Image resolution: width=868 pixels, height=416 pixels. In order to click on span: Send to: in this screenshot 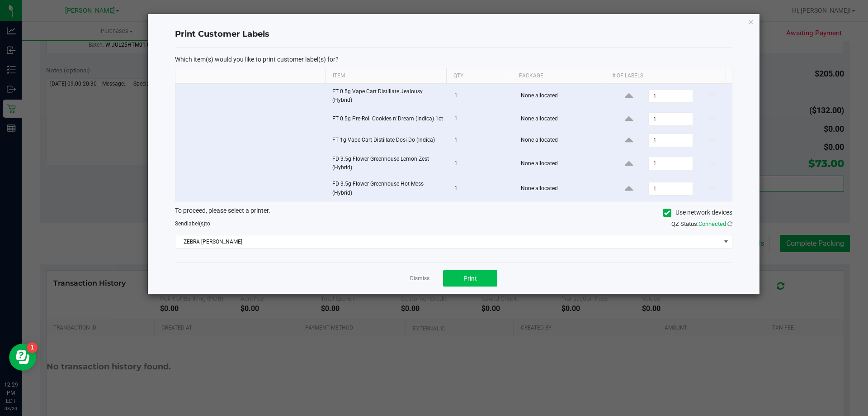, I will do `click(193, 224)`.